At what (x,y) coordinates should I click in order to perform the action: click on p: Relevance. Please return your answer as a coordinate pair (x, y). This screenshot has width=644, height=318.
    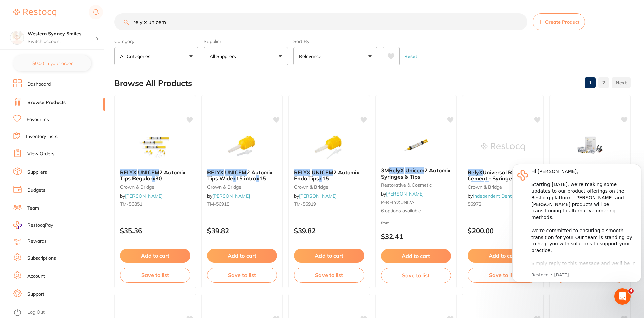
    Looking at the image, I should click on (312, 56).